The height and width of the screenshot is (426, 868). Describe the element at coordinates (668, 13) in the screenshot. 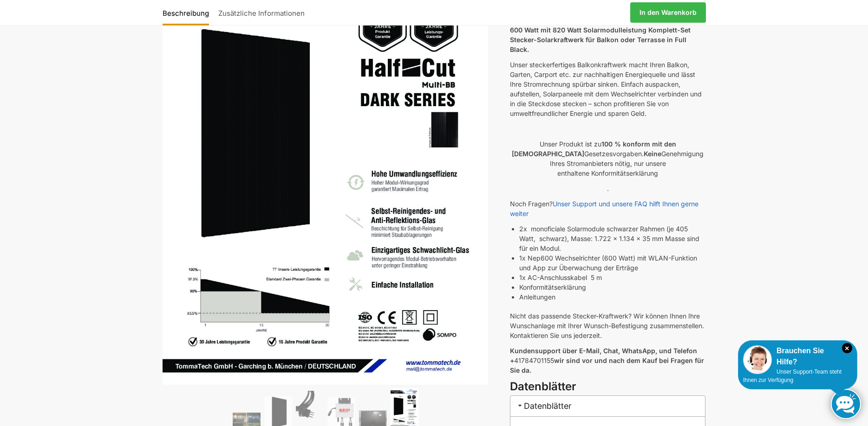

I see `a: In den Warenkorb` at that location.